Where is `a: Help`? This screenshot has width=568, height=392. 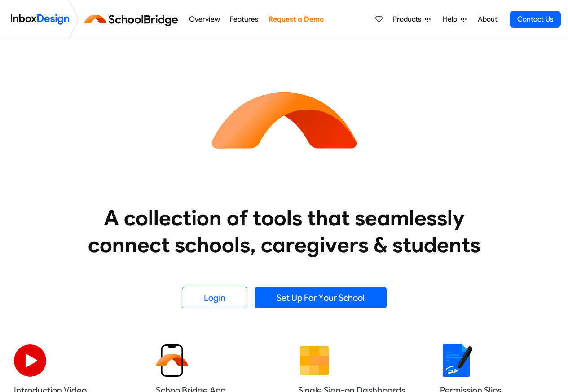
a: Help is located at coordinates (454, 20).